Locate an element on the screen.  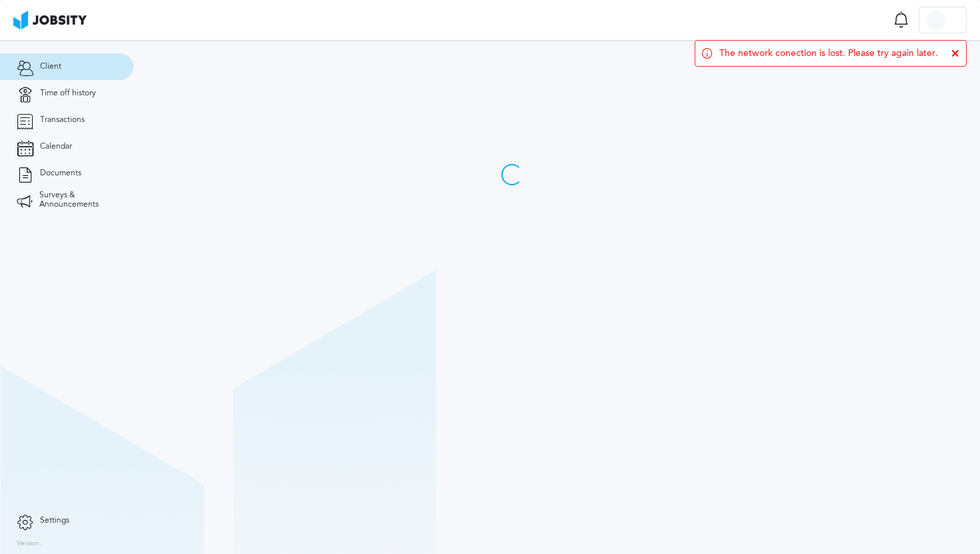
span: Client is located at coordinates (50, 67).